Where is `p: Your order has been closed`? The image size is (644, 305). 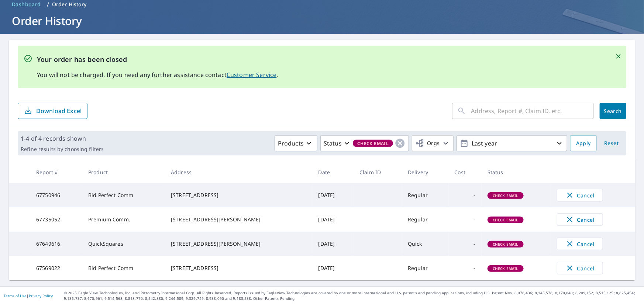 p: Your order has been closed is located at coordinates (158, 59).